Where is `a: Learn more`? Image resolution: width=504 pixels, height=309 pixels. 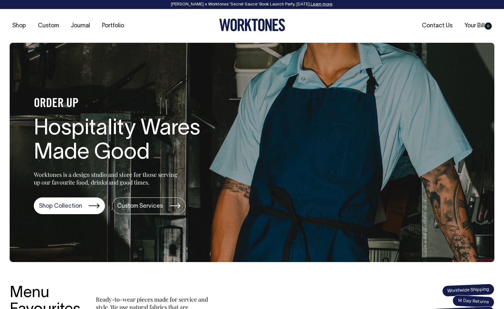
a: Learn more is located at coordinates (322, 5).